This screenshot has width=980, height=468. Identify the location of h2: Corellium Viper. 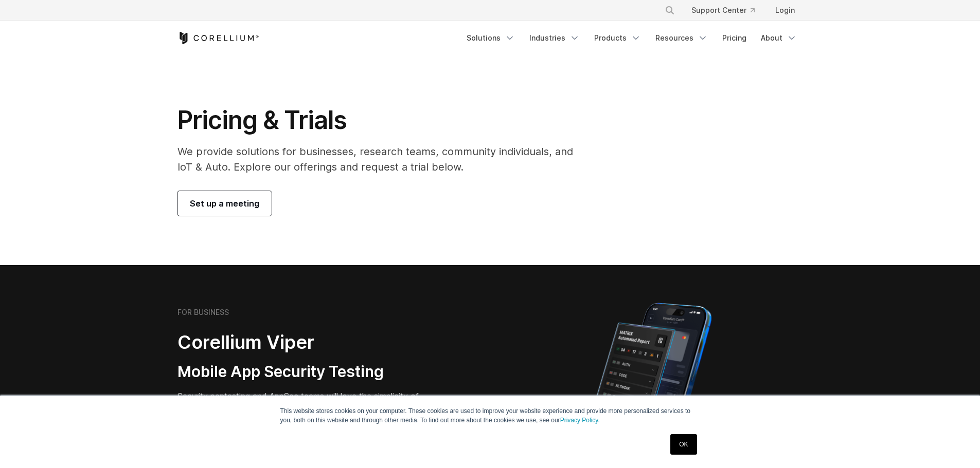
(309, 342).